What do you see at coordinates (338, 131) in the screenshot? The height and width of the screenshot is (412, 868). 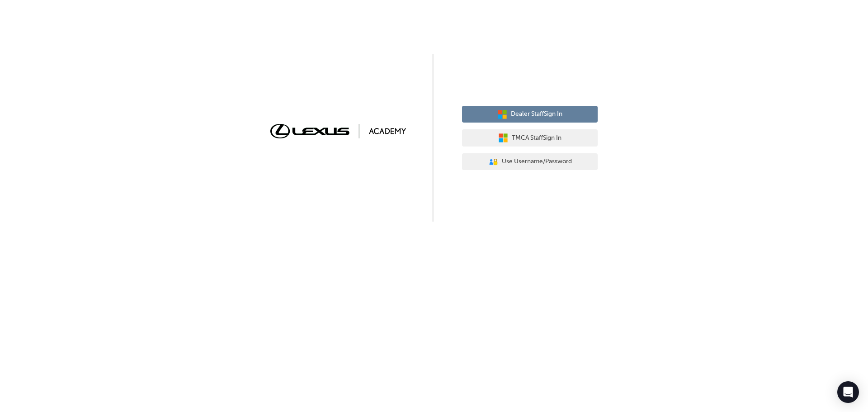 I see `img: Trak` at bounding box center [338, 131].